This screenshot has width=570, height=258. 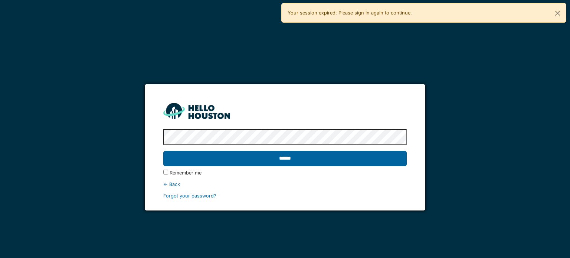 What do you see at coordinates (186, 173) in the screenshot?
I see `label: Remember me` at bounding box center [186, 173].